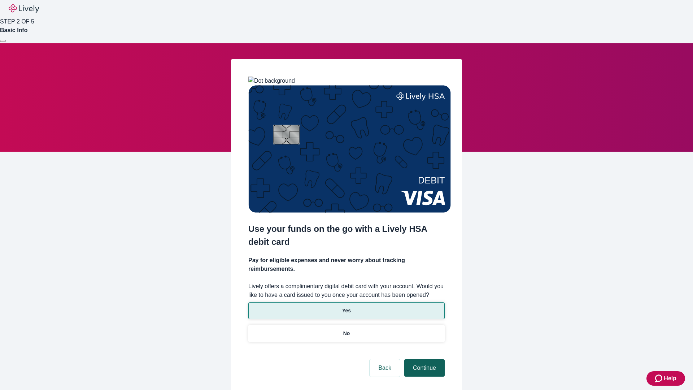 This screenshot has height=390, width=693. Describe the element at coordinates (659, 378) in the screenshot. I see `svg: Zendesk support icon` at that location.